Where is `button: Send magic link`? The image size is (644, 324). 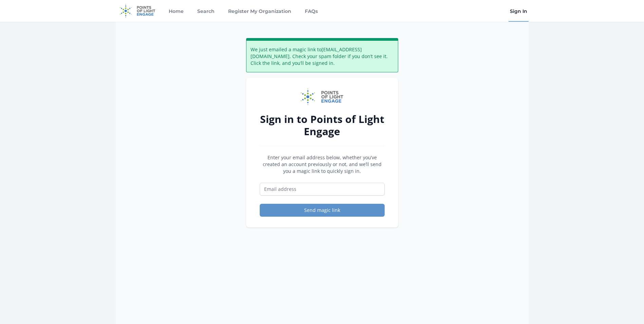
button: Send magic link is located at coordinates (322, 211).